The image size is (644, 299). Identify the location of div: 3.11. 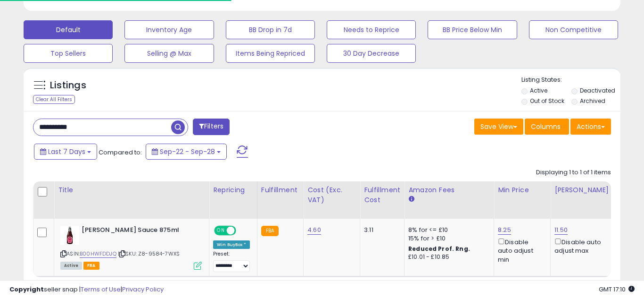
(380, 230).